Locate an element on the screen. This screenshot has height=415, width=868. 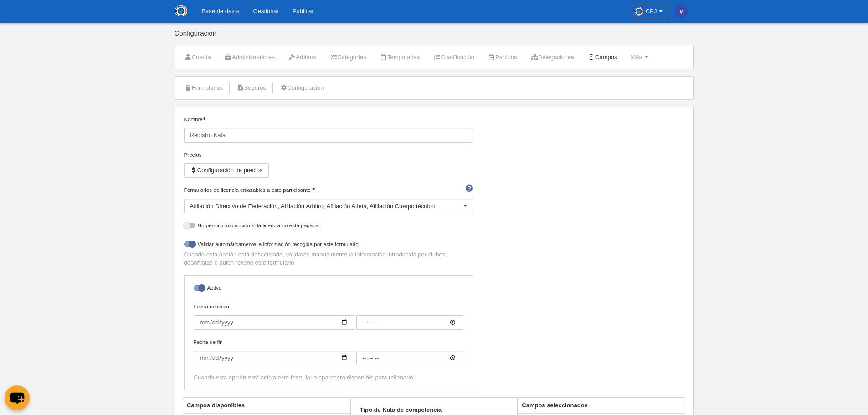
a: Campos is located at coordinates (603, 58).